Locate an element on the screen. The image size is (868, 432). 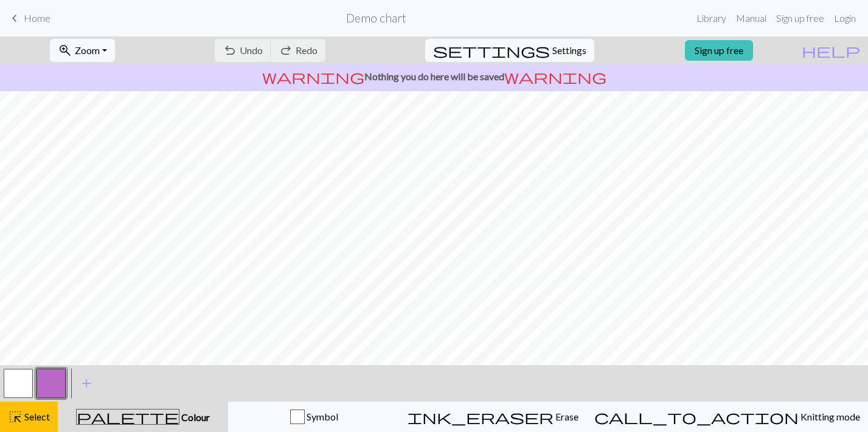
span: Home is located at coordinates (37, 18).